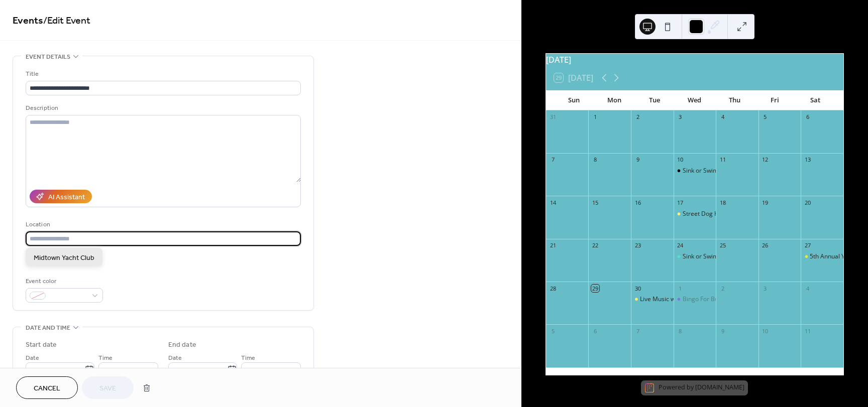 Image resolution: width=868 pixels, height=407 pixels. I want to click on div: Description, so click(162, 108).